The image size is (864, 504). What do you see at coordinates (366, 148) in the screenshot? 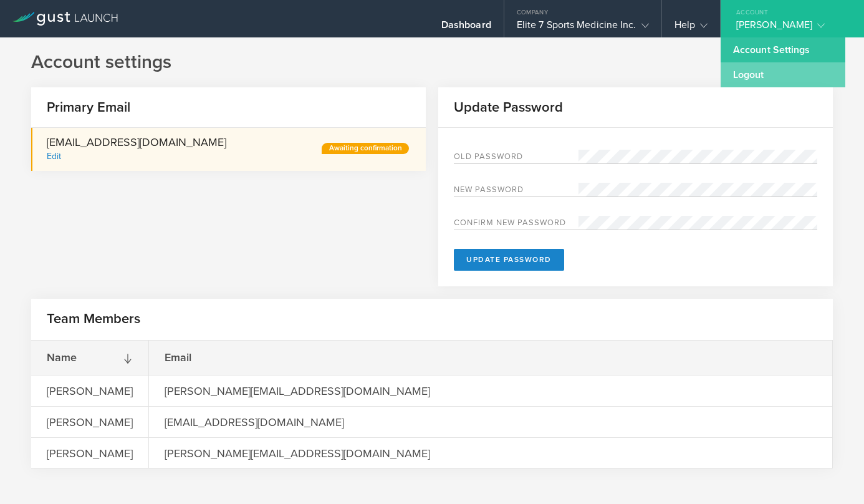
I see `div: Awaiting confirmation` at bounding box center [366, 148].